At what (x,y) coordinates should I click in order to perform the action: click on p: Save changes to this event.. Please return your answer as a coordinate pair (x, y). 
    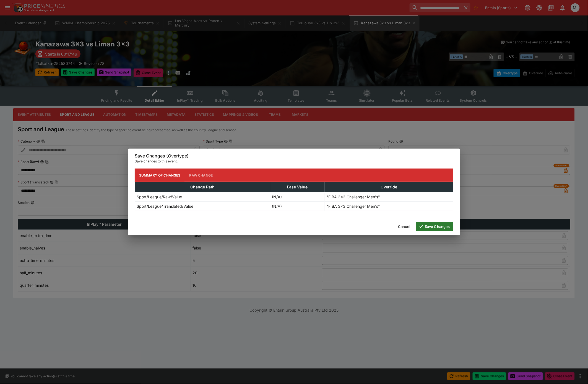
    Looking at the image, I should click on (294, 161).